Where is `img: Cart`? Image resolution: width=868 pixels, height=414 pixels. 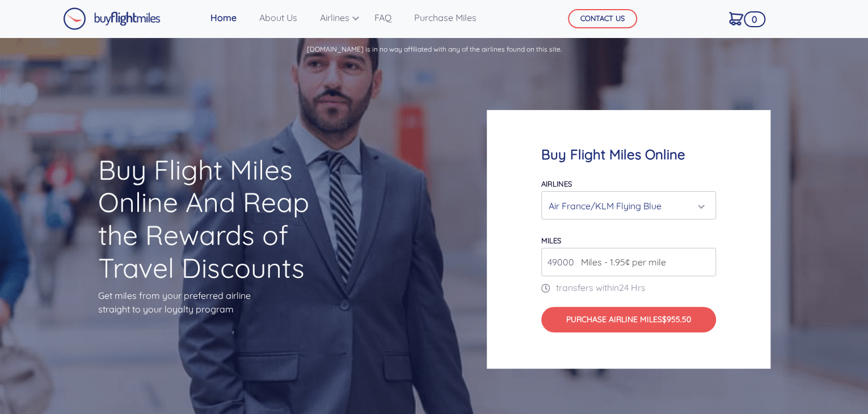
img: Cart is located at coordinates (736, 19).